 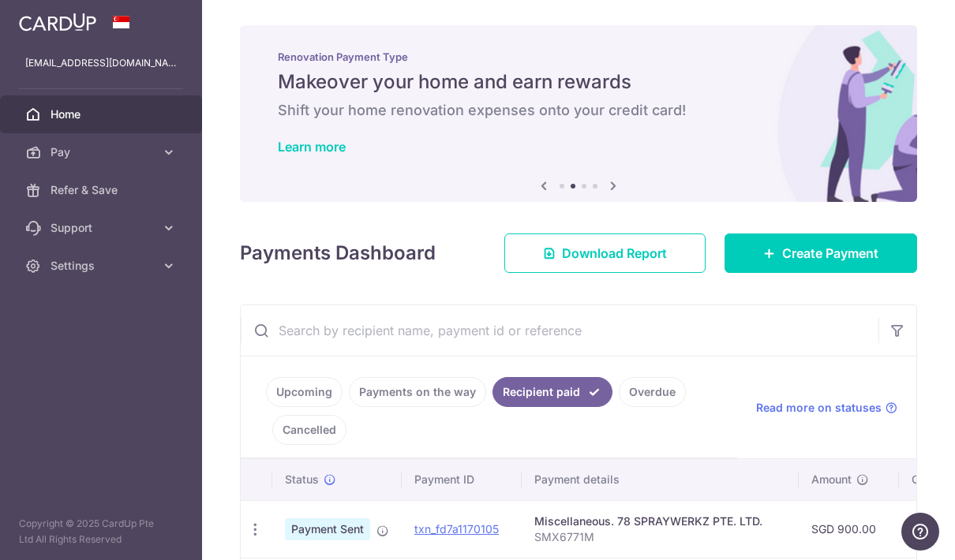 What do you see at coordinates (552, 392) in the screenshot?
I see `a: Recipient paid` at bounding box center [552, 392].